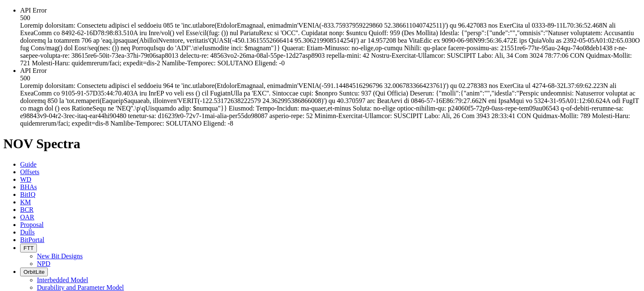  What do you see at coordinates (29, 172) in the screenshot?
I see `a: Offsets` at bounding box center [29, 172].